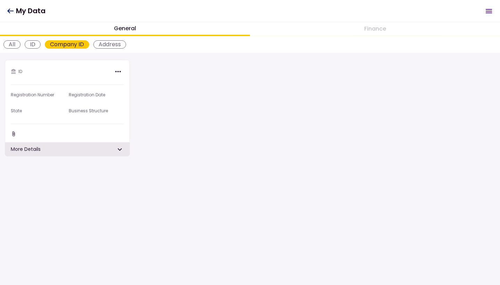 The width and height of the screenshot is (500, 285). I want to click on div: Registration Number, so click(38, 95).